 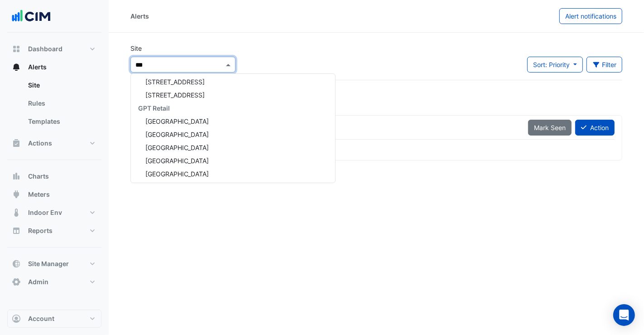 What do you see at coordinates (61, 103) in the screenshot?
I see `a: Rules` at bounding box center [61, 103].